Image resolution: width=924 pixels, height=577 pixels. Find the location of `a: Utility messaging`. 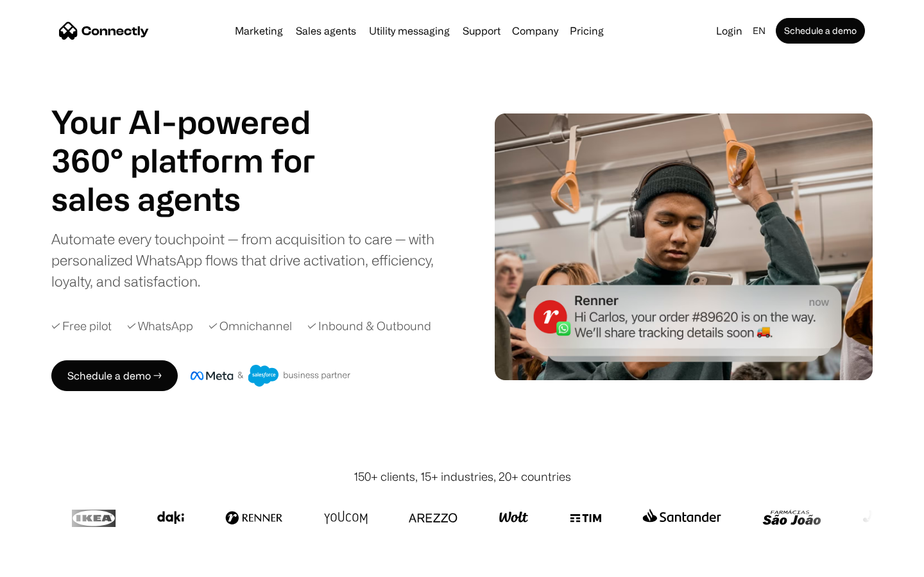

a: Utility messaging is located at coordinates (410, 30).